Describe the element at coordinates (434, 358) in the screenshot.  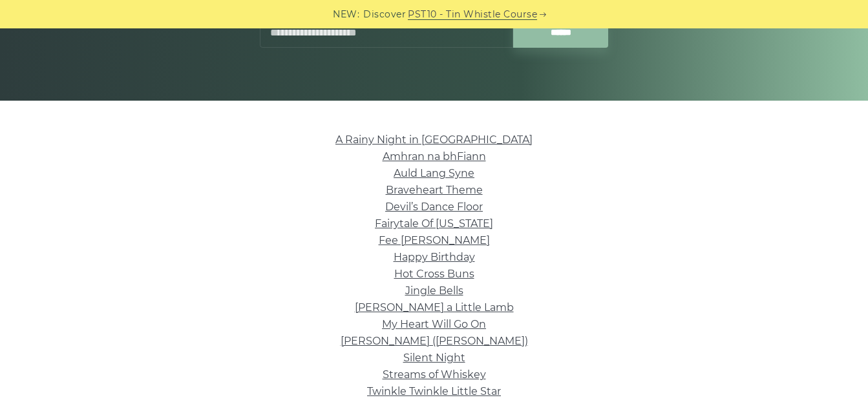
I see `a: Silent Night` at that location.